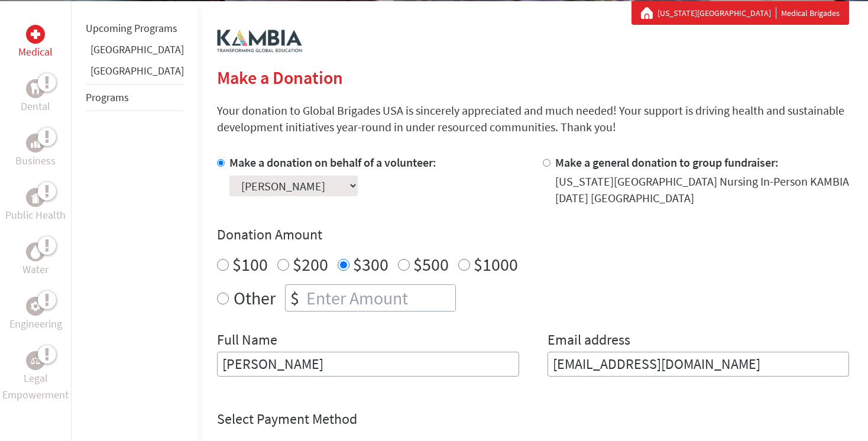 The width and height of the screenshot is (868, 441). Describe the element at coordinates (135, 73) in the screenshot. I see `li: Panama` at that location.